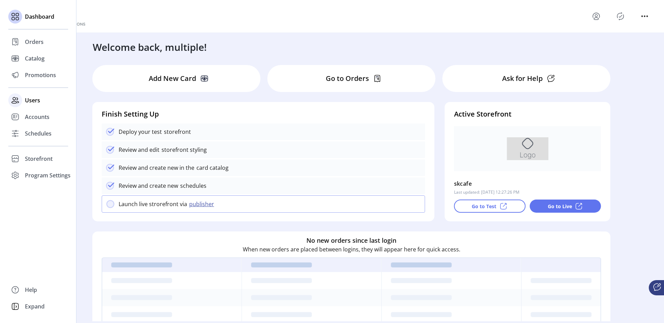  What do you see at coordinates (463, 184) in the screenshot?
I see `p: skcafe` at bounding box center [463, 184].